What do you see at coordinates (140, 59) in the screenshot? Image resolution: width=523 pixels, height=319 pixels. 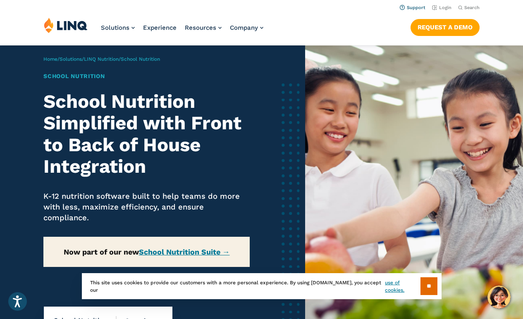 I see `span: School Nutrition` at bounding box center [140, 59].